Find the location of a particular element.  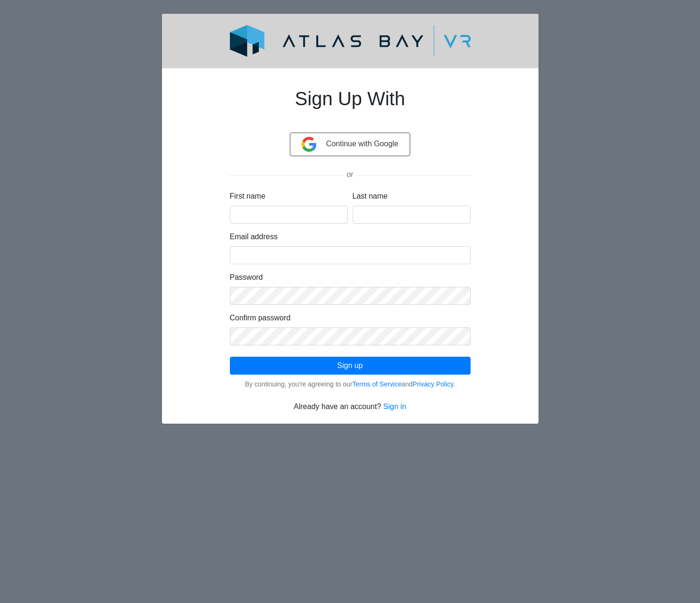

a: Privacy Policy is located at coordinates (433, 385).